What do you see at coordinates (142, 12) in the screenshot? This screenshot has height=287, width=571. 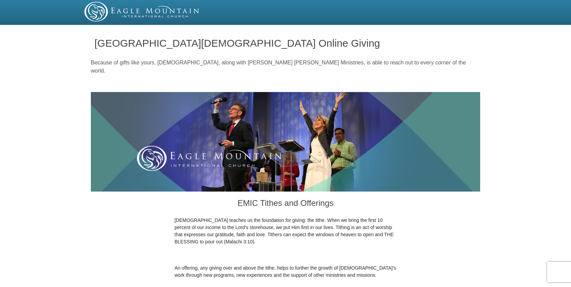 I see `img: EMIC` at bounding box center [142, 12].